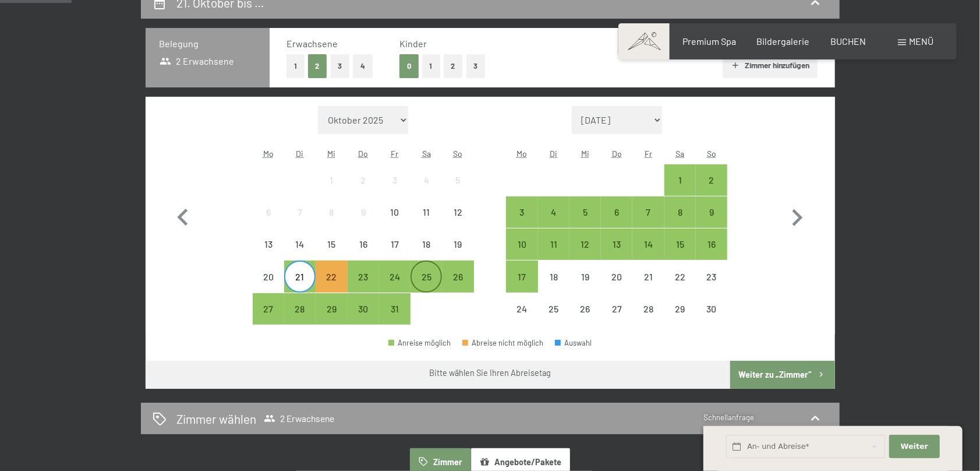 This screenshot has width=980, height=471. I want to click on div: Fri Nov 07 2025, so click(648, 212).